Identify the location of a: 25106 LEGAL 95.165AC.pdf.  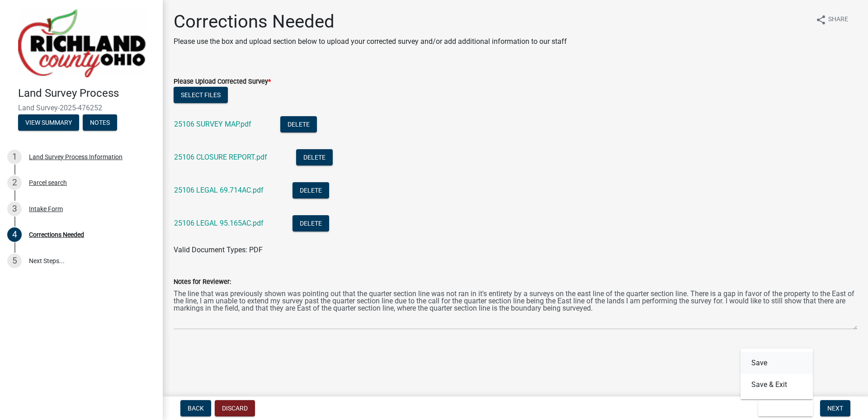
(219, 223).